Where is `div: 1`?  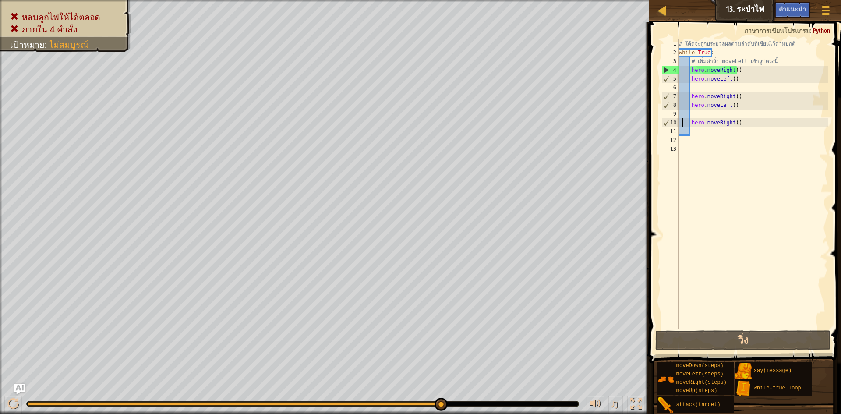
div: 1 is located at coordinates (670, 44).